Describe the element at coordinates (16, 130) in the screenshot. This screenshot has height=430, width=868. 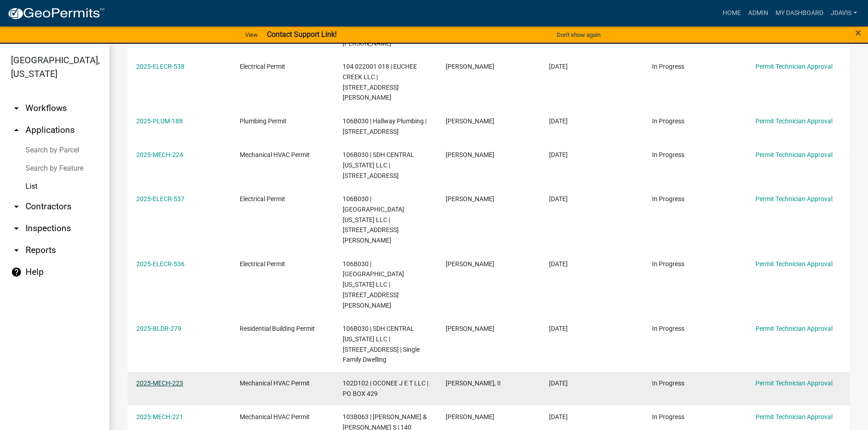
I see `i: arrow_drop_up` at that location.